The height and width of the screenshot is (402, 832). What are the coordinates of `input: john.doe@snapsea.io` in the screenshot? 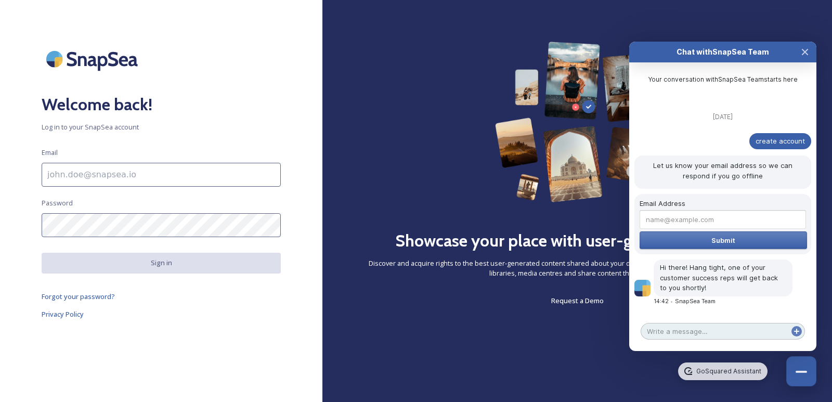 It's located at (161, 175).